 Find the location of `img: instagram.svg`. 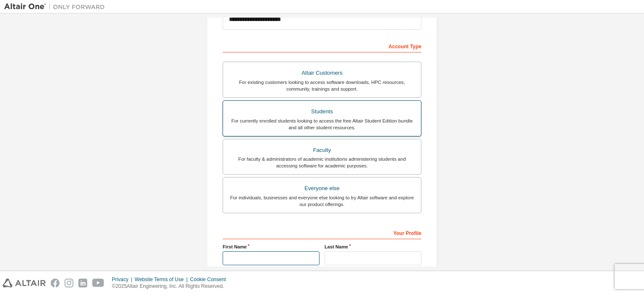

img: instagram.svg is located at coordinates (68, 283).